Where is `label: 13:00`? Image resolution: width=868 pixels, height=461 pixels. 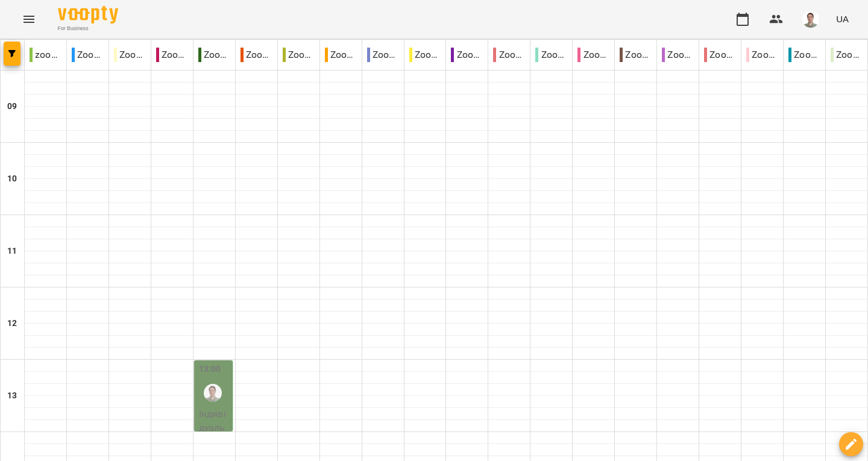 label: 13:00 is located at coordinates (210, 369).